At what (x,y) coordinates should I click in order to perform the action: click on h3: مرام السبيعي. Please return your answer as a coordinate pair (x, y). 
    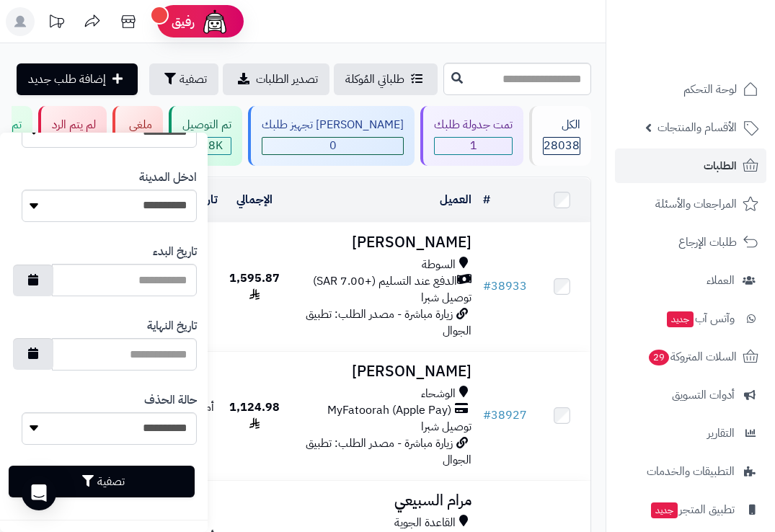
    Looking at the image, I should click on (381, 500).